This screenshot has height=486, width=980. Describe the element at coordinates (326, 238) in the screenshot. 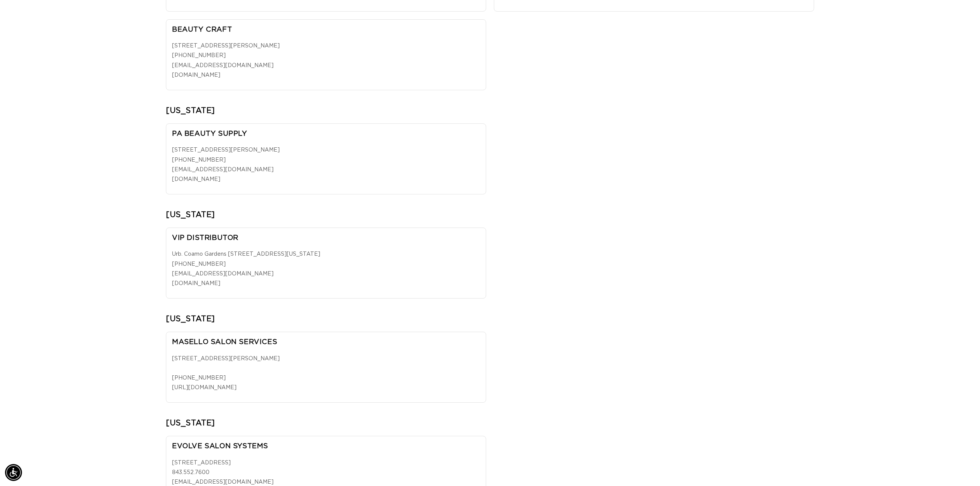

I see `h3: VIP DISTRIBUTOR` at that location.